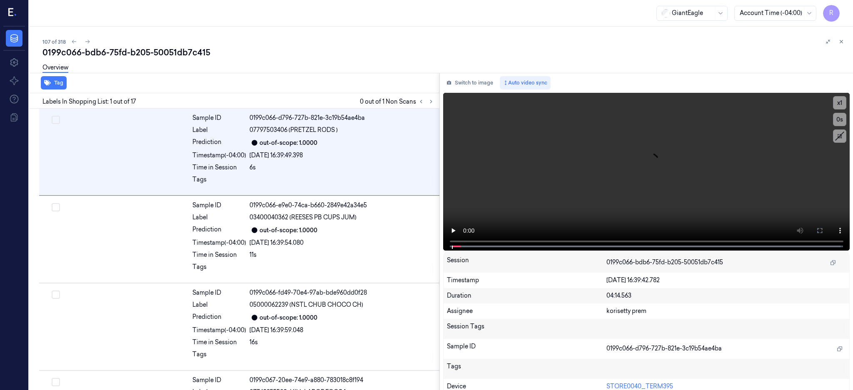  I want to click on div: 0199c066-bdb6-75fd-b205-50051db7c415, so click(444, 52).